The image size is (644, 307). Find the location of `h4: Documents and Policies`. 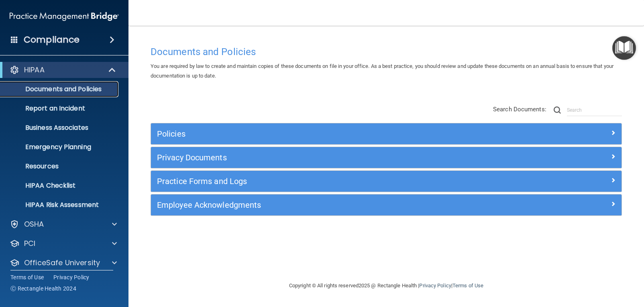

h4: Documents and Policies is located at coordinates (386, 52).